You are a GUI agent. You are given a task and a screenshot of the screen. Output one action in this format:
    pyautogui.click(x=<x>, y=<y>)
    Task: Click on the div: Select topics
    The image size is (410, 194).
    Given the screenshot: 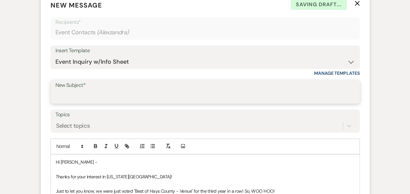 What is the action you would take?
    pyautogui.click(x=73, y=125)
    